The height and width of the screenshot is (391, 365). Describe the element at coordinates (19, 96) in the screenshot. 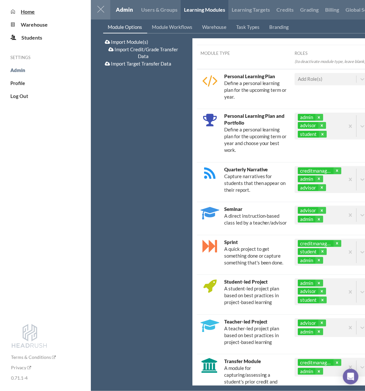

I see `a: Log Out` at that location.